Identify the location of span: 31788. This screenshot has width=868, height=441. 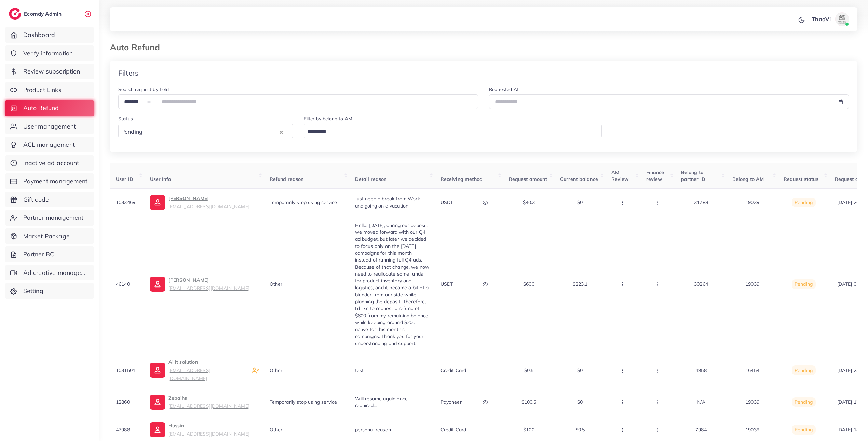
(701, 202).